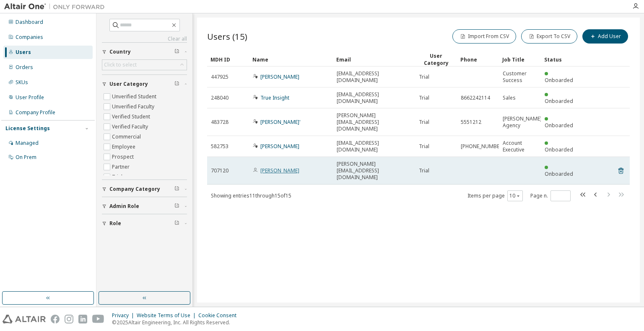 The width and height of the screenshot is (644, 331). Describe the element at coordinates (228, 60) in the screenshot. I see `div: MDH ID` at that location.